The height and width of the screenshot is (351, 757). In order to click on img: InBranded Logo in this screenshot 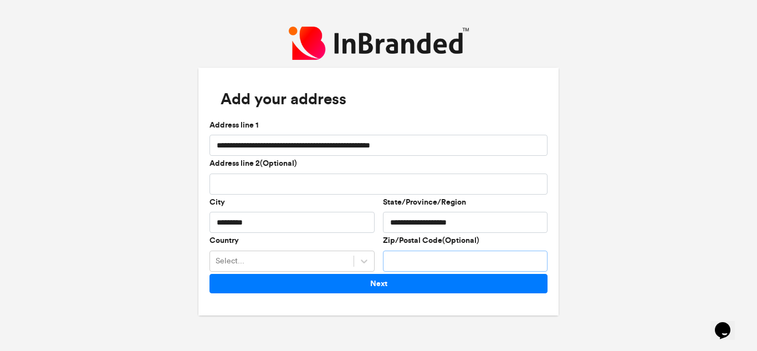, I will do `click(379, 43)`.